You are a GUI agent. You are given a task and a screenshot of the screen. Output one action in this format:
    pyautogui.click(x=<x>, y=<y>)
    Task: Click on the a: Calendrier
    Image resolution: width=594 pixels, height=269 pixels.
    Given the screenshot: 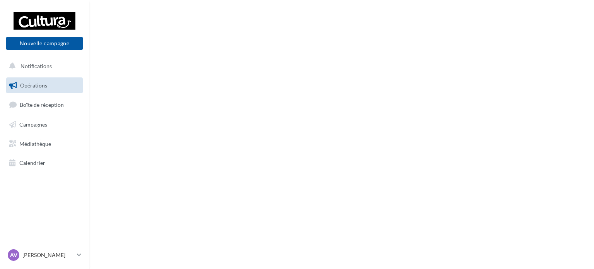 What is the action you would take?
    pyautogui.click(x=44, y=163)
    